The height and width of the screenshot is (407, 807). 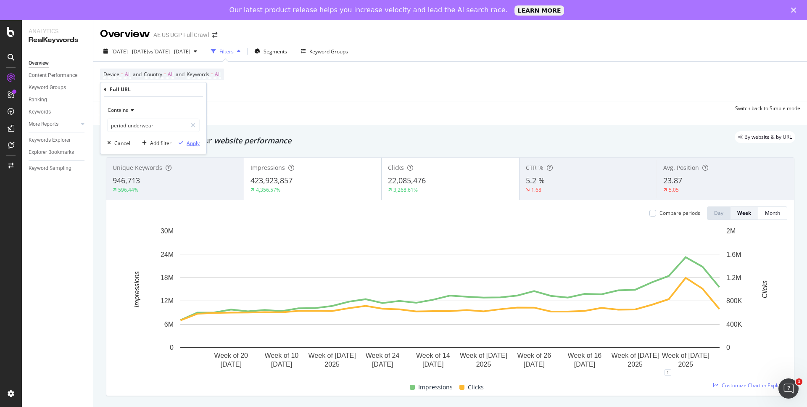 What do you see at coordinates (167, 300) in the screenshot?
I see `text: 12M` at bounding box center [167, 300].